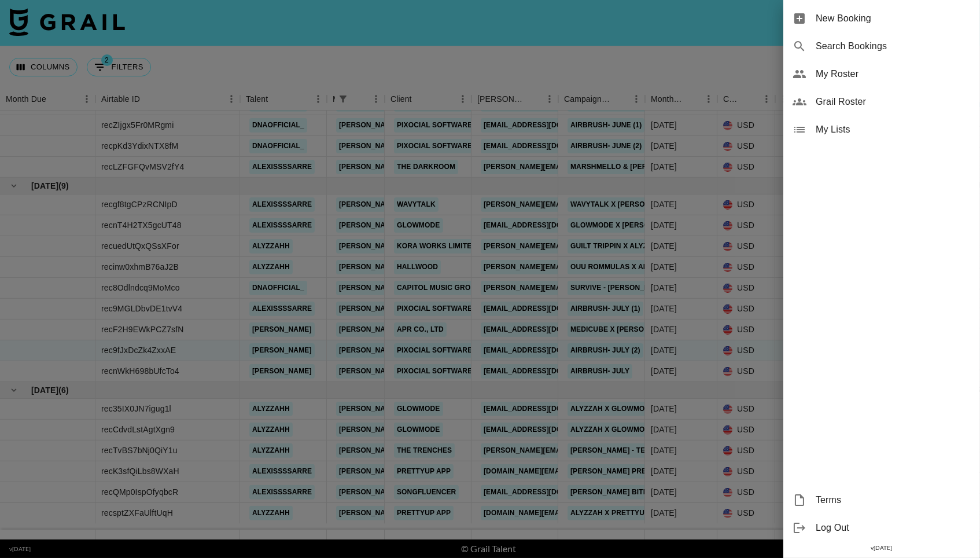 This screenshot has width=980, height=558. Describe the element at coordinates (882, 102) in the screenshot. I see `div: Grail Roster` at that location.